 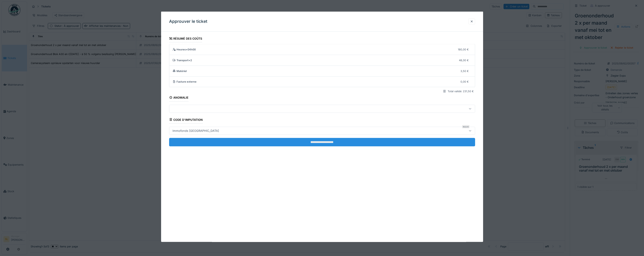 What do you see at coordinates (466, 127) in the screenshot?
I see `div: Requis` at bounding box center [466, 127].